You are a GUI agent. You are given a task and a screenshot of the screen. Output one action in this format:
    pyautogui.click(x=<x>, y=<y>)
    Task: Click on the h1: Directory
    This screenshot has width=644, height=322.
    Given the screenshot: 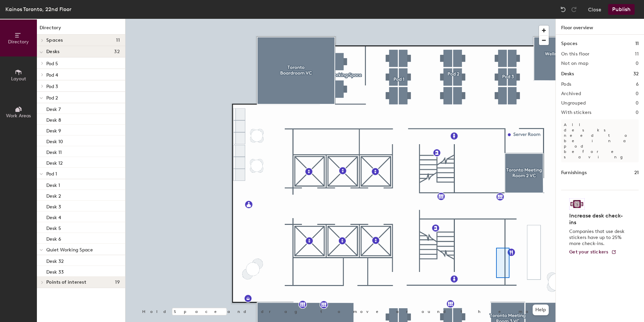 What is the action you would take?
    pyautogui.click(x=81, y=29)
    